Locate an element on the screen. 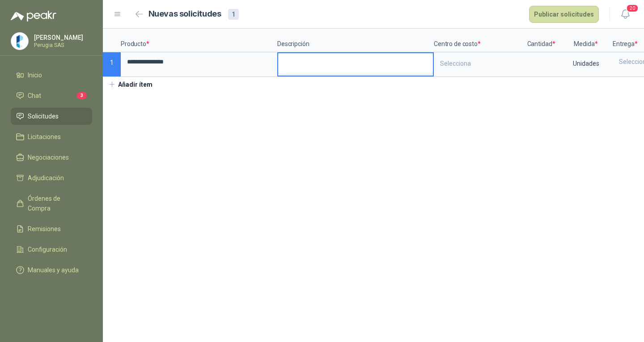 The width and height of the screenshot is (644, 342). a: Licitaciones is located at coordinates (51, 137).